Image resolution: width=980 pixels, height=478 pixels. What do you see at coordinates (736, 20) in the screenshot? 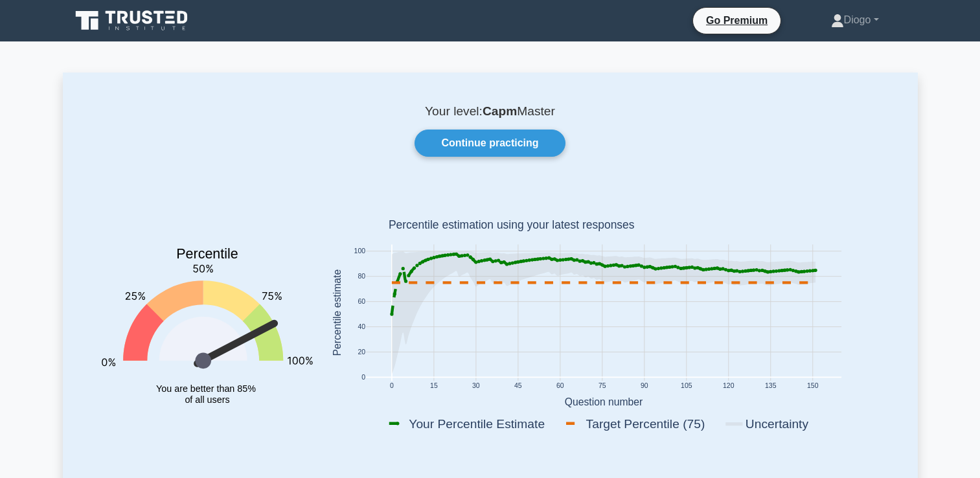
I see `a: Go Premium` at bounding box center [736, 20].